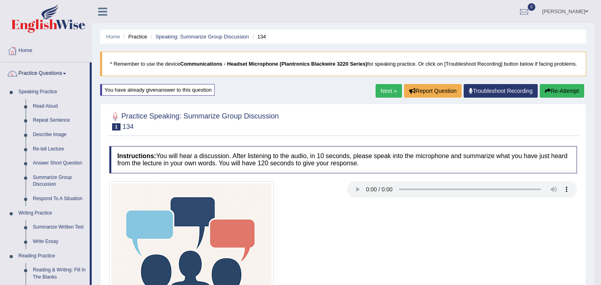  Describe the element at coordinates (433, 91) in the screenshot. I see `button: Report Question` at that location.